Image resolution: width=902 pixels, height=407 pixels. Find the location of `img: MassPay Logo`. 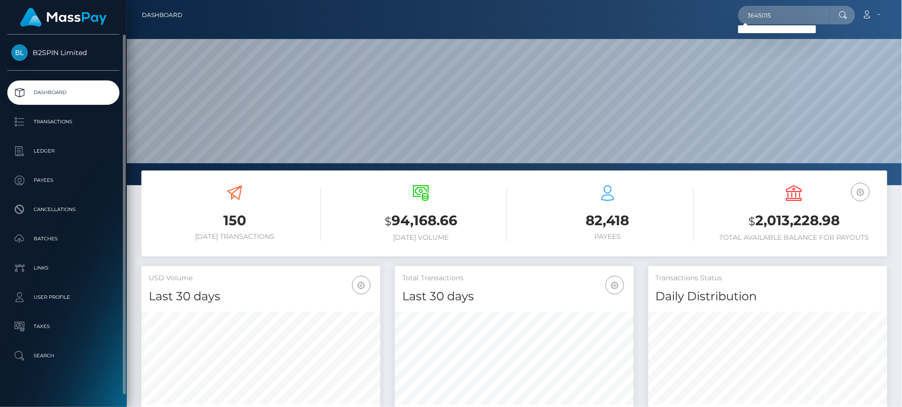

img: MassPay Logo is located at coordinates (63, 17).